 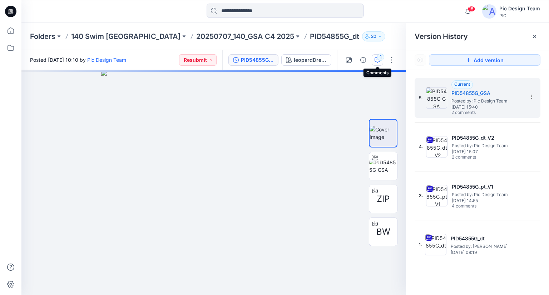 I want to click on span: 1., so click(x=420, y=245).